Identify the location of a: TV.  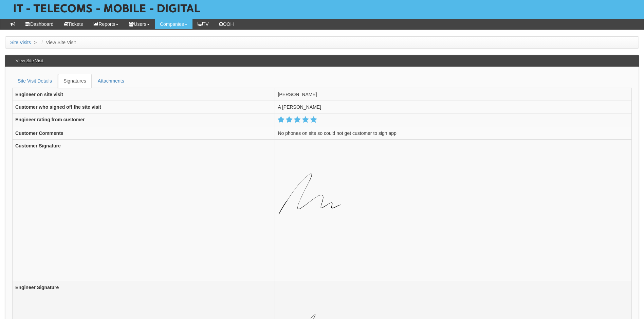
(203, 24).